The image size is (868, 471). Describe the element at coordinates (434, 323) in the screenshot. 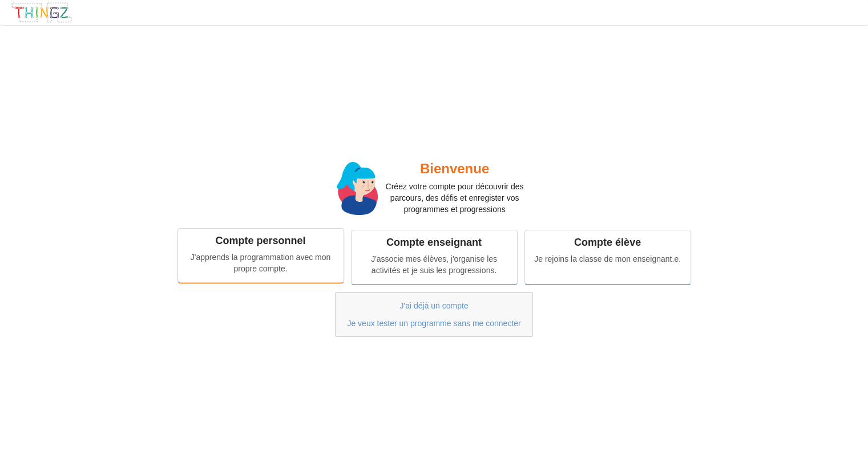

I see `a: Je veux tester un programme sans me connecter` at that location.